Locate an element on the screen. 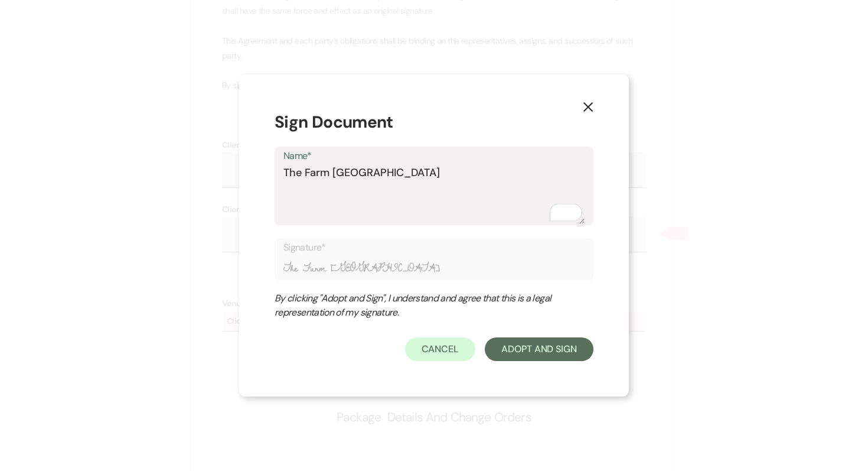  textarea: To enrich screen reader interactions, please activate Accessibility in Grammarly extension settings is located at coordinates (434, 194).